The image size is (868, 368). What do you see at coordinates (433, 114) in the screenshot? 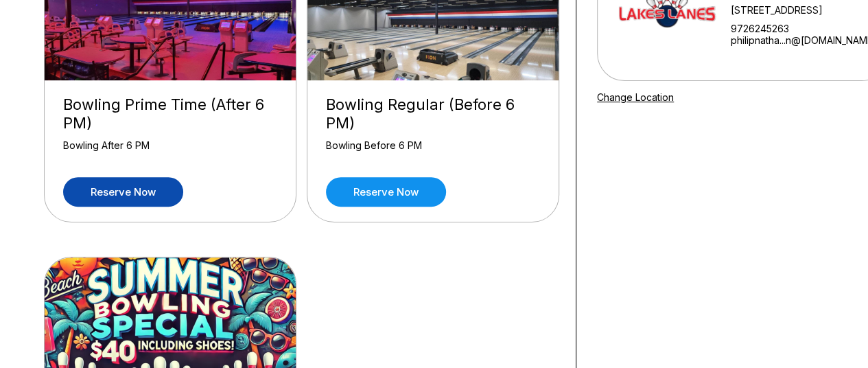
I see `div: Bowling Regular (Before 6 PM)` at bounding box center [433, 114].